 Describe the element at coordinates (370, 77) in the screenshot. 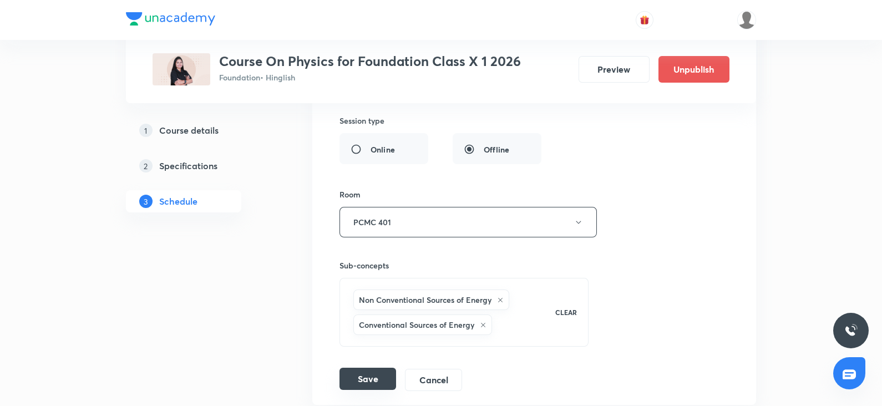

I see `p: Foundation • Hinglish` at that location.